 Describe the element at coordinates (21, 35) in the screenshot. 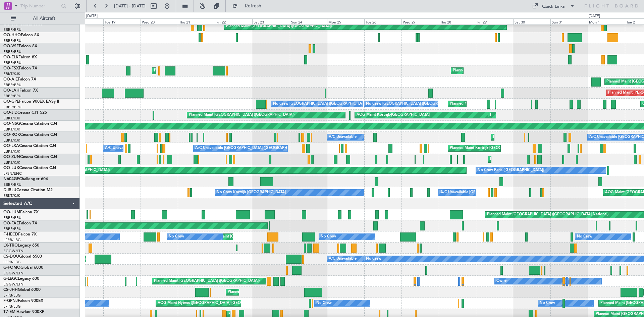

I see `a: OO-HHOFalcon 8X` at that location.